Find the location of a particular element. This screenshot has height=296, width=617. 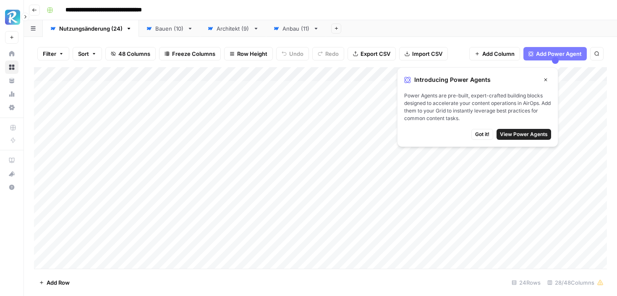

button: Got it! is located at coordinates (482, 134).